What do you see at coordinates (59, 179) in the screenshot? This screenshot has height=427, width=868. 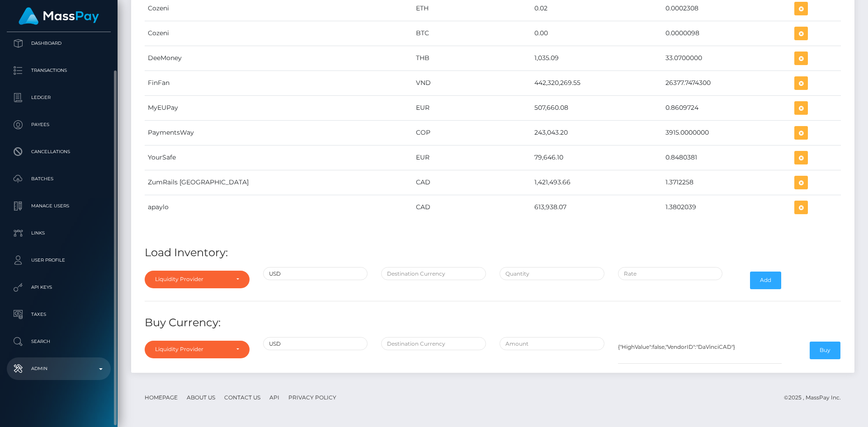 I see `a: Batches` at bounding box center [59, 179].